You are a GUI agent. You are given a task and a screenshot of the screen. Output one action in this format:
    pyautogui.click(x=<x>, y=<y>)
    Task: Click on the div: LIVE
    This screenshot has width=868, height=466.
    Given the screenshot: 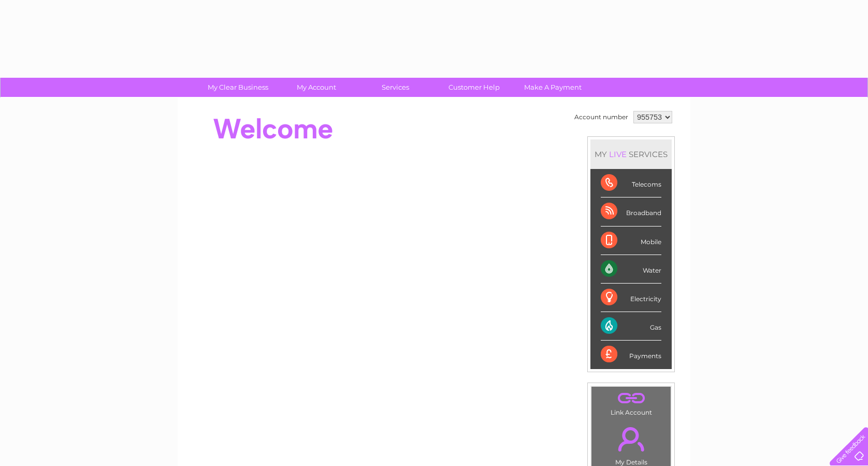 What is the action you would take?
    pyautogui.click(x=618, y=154)
    